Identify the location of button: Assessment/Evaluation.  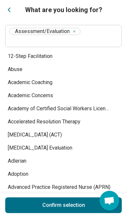
(75, 31).